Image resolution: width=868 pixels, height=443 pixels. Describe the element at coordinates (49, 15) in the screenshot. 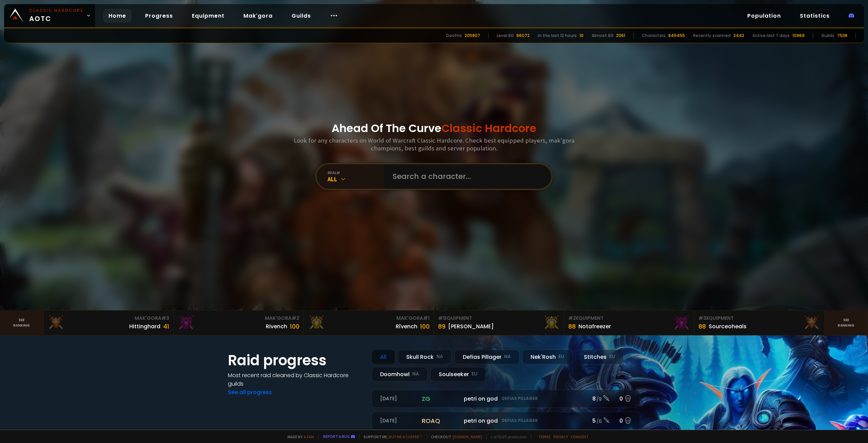

I see `a: Classic HardcoreAOTC` at that location.